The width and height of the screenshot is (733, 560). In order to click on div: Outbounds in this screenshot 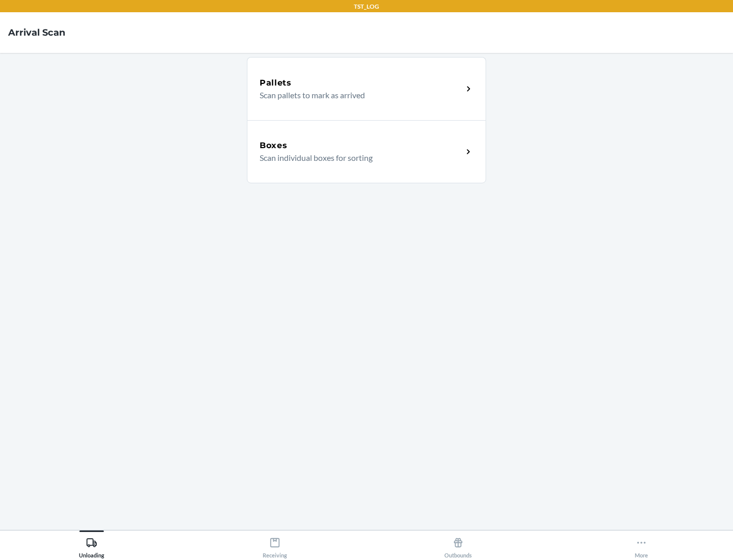, I will do `click(458, 545)`.